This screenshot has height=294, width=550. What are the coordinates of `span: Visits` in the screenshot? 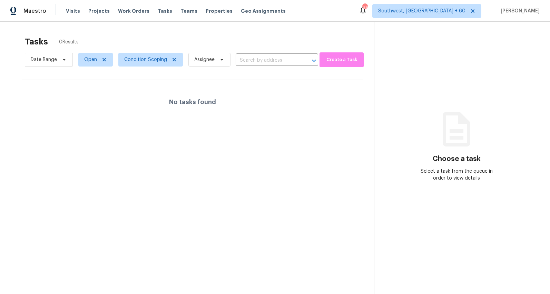 It's located at (73, 11).